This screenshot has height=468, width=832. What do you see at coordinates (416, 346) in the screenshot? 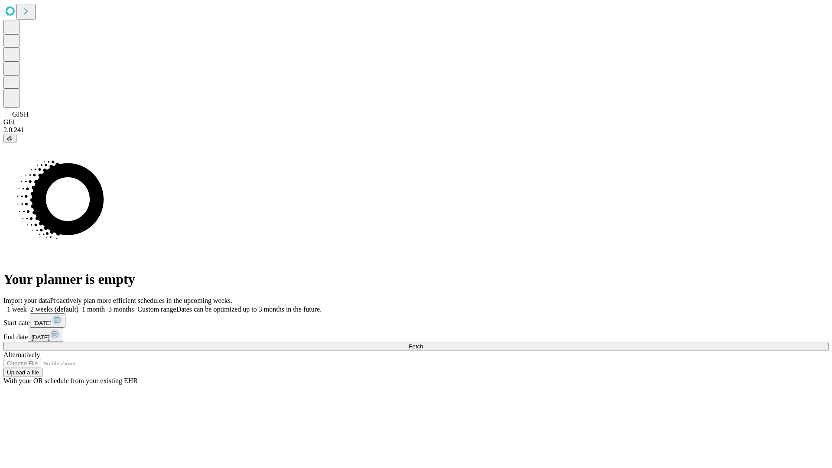
I see `button: Fetch` at bounding box center [416, 346].